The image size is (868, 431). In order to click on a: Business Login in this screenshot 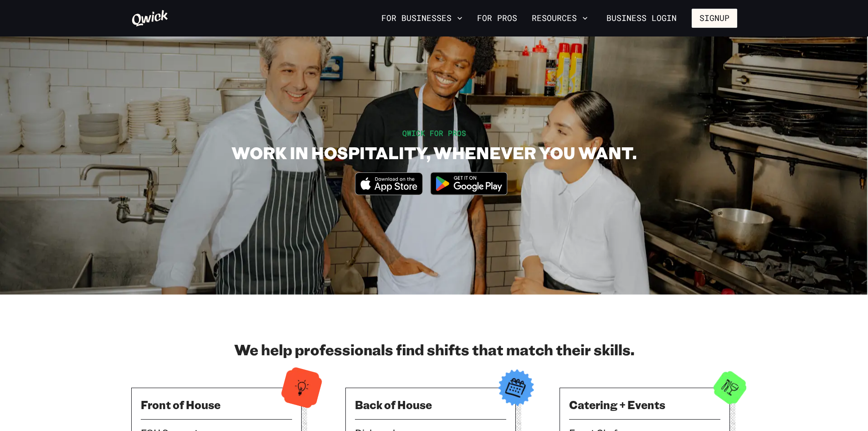, I will do `click(641, 18)`.